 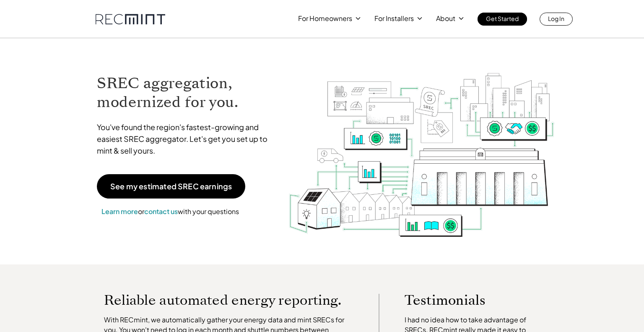 I want to click on a: Learn more, so click(x=119, y=211).